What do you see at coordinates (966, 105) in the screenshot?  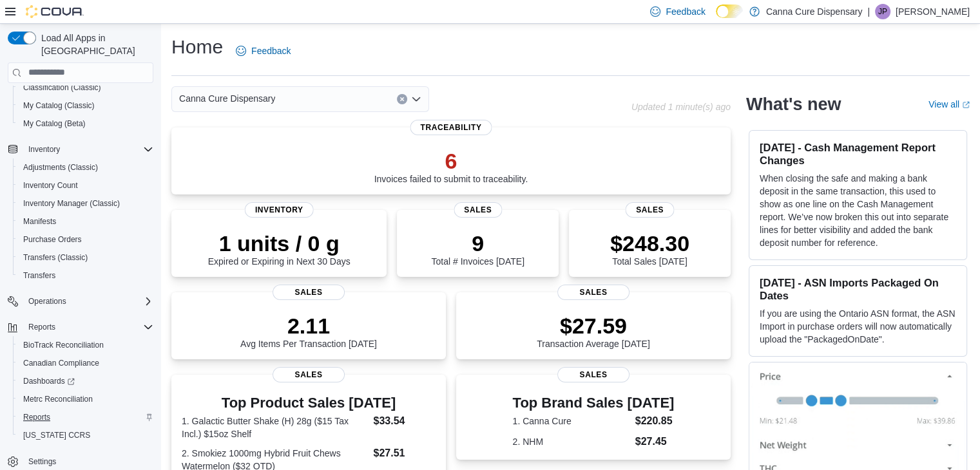 I see `svg: External link` at bounding box center [966, 105].